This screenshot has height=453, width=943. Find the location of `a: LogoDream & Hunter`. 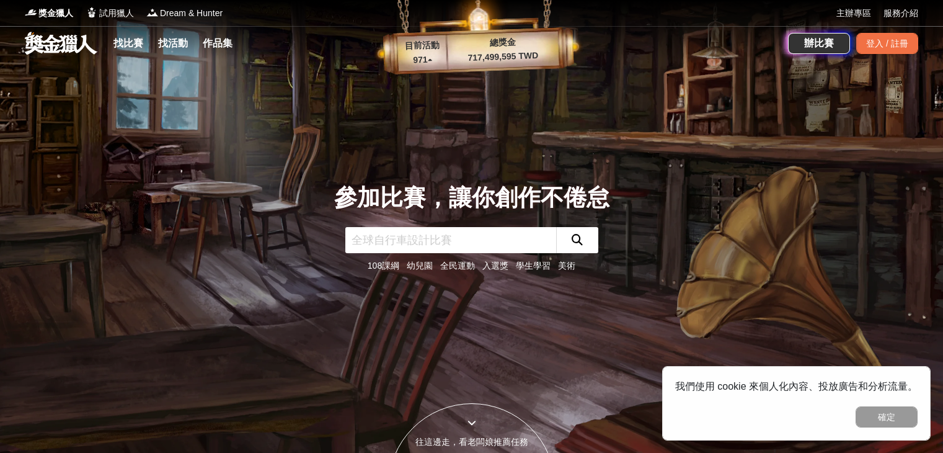

a: LogoDream & Hunter is located at coordinates (184, 13).